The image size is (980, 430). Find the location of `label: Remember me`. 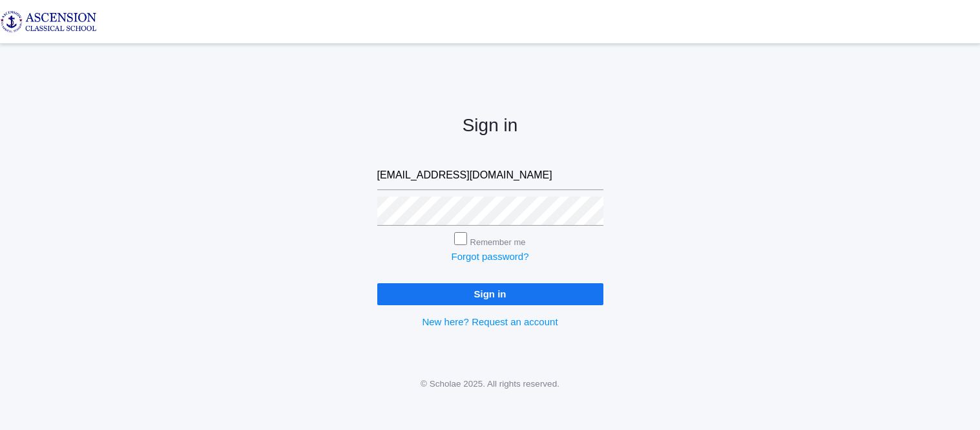

label: Remember me is located at coordinates (498, 241).